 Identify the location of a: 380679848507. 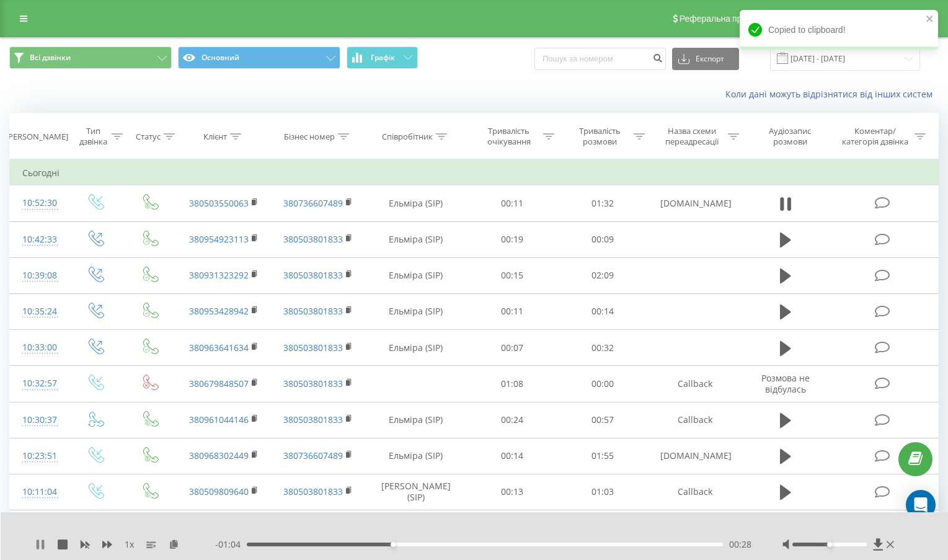
(219, 383).